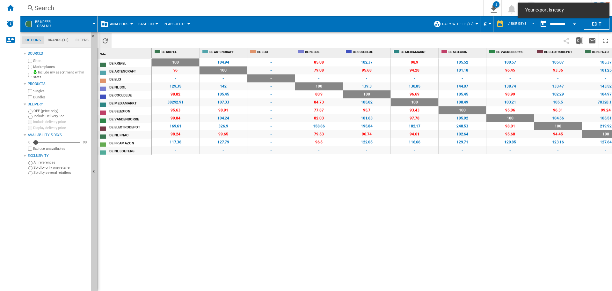  What do you see at coordinates (61, 162) in the screenshot?
I see `label: All references` at bounding box center [61, 162].